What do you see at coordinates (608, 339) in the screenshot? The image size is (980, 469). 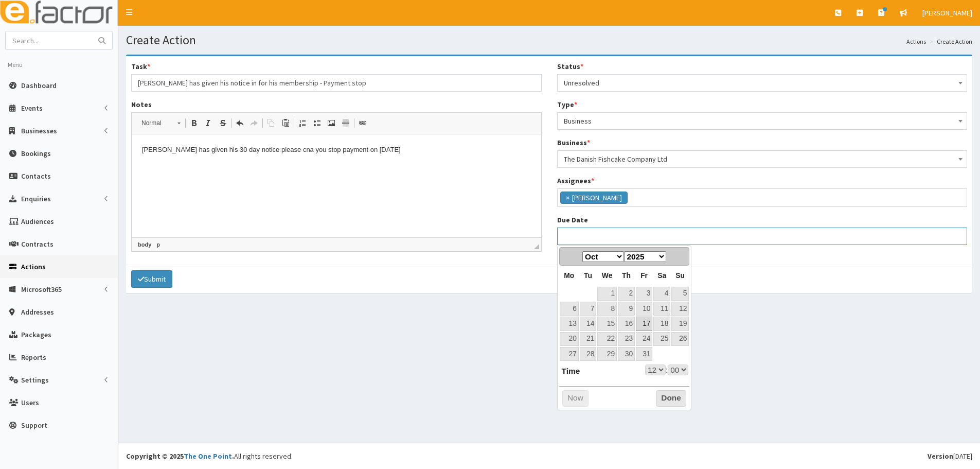 I see `a: 22` at bounding box center [608, 339].